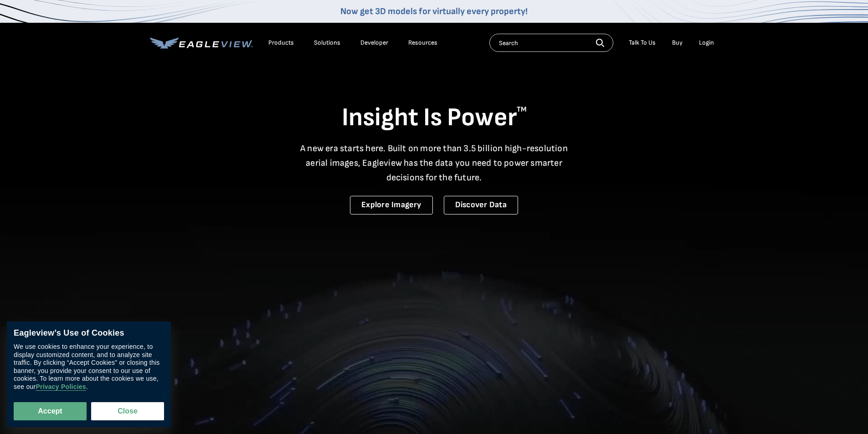 The height and width of the screenshot is (434, 868). Describe the element at coordinates (392, 205) in the screenshot. I see `a: Explore Imagery` at that location.